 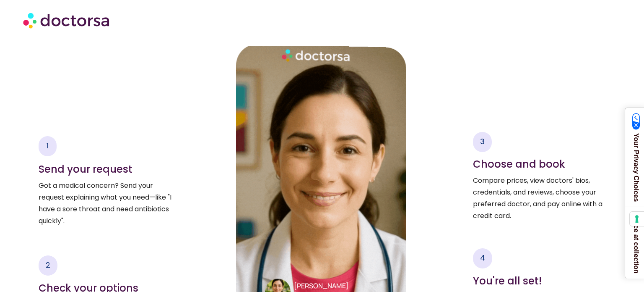 What do you see at coordinates (109, 204) in the screenshot?
I see `p: Got a medical concern? Send your request explaining what you need—like "I have a sore throat and ...` at bounding box center [109, 204].